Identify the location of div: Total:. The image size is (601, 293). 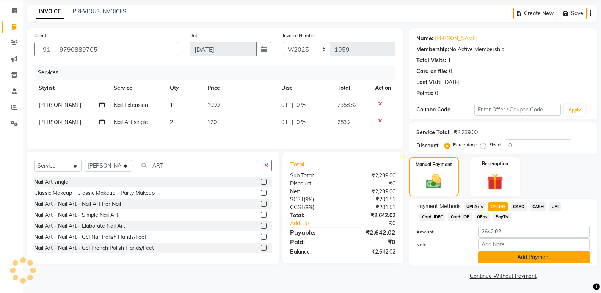
(314, 215).